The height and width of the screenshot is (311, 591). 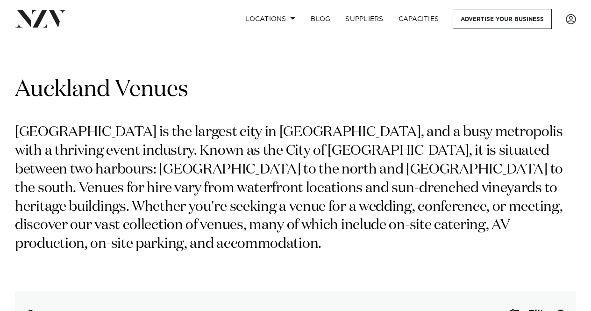 I want to click on img: nzv-logo.png, so click(x=40, y=19).